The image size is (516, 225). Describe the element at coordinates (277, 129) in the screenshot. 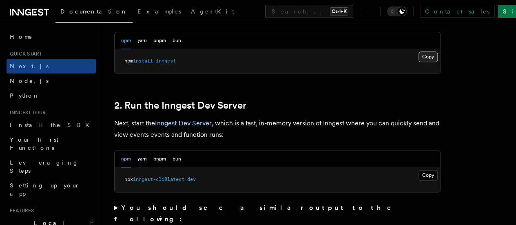

I see `p: Next, start the , which is a fast, in-memory version of Inngest where you can quickly send and vi...` at that location.